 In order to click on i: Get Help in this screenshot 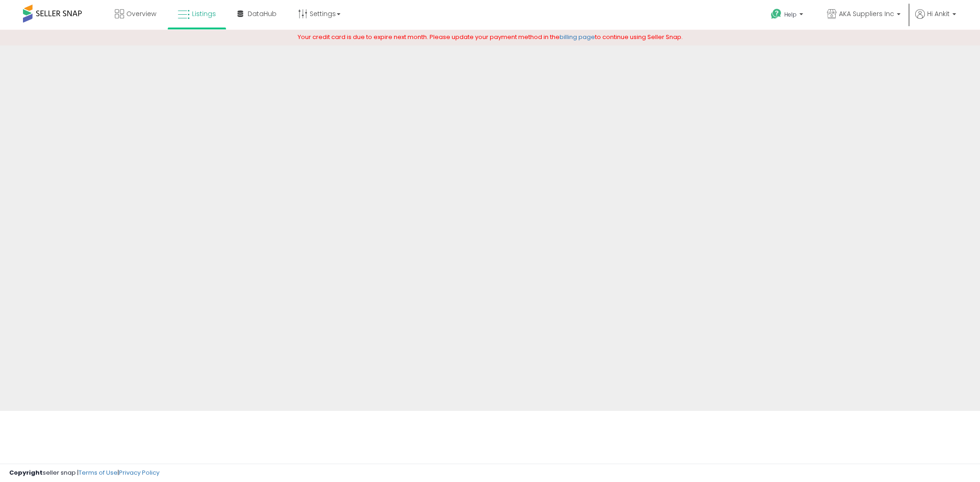, I will do `click(776, 14)`.